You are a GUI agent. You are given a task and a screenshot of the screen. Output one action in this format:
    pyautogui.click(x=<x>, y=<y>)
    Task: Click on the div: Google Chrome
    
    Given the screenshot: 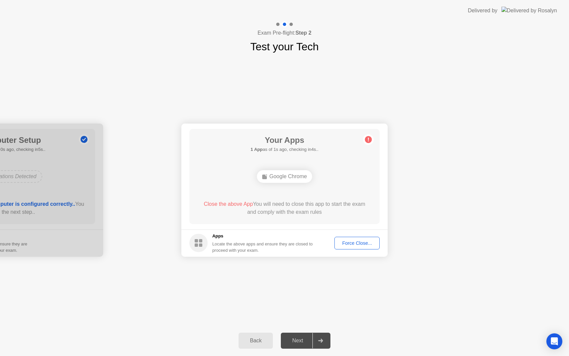 What is the action you would take?
    pyautogui.click(x=285, y=176)
    